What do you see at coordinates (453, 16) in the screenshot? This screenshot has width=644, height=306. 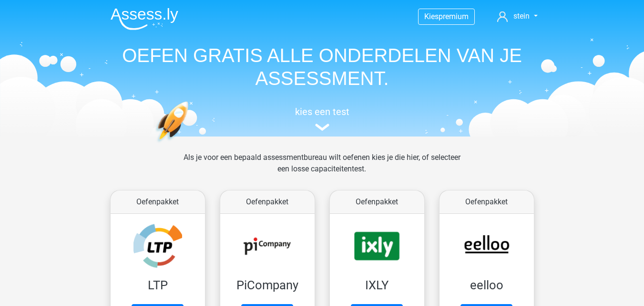 I see `span: premium` at bounding box center [453, 16].